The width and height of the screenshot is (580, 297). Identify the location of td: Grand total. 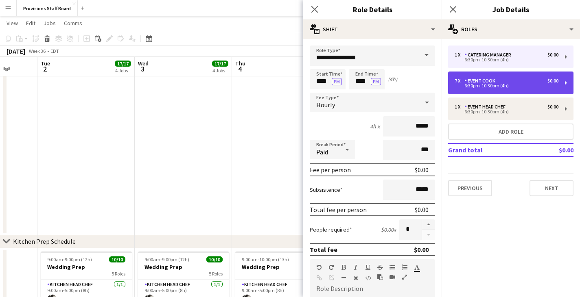
(491, 150).